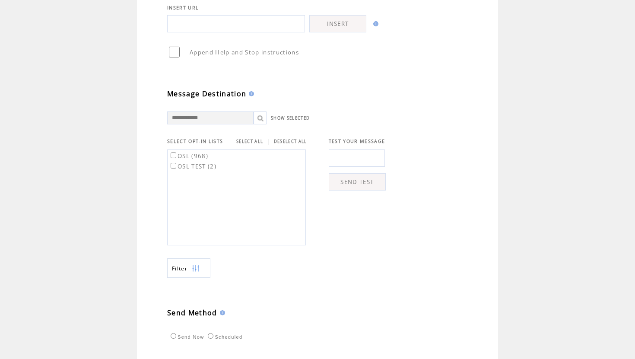  What do you see at coordinates (193, 166) in the screenshot?
I see `label: OSL TEST (2)` at bounding box center [193, 166].